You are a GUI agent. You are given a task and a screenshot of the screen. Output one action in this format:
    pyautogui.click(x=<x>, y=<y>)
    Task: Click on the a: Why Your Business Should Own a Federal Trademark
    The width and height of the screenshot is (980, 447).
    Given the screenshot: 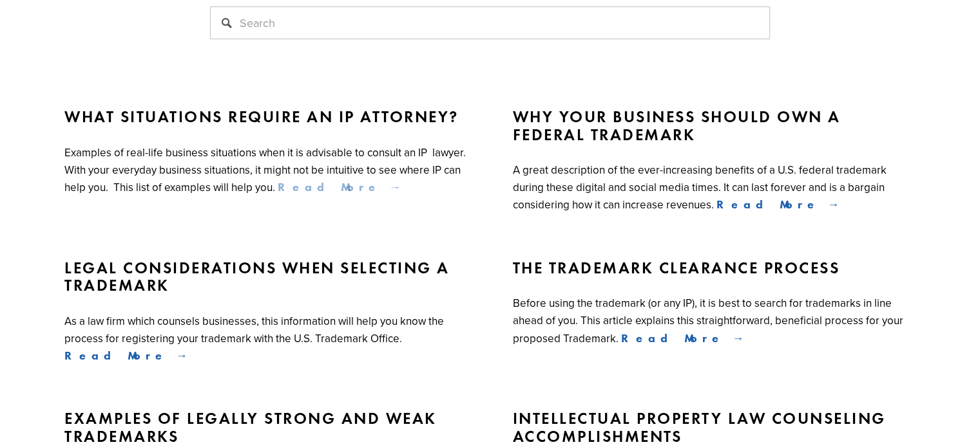 What is the action you would take?
    pyautogui.click(x=714, y=125)
    